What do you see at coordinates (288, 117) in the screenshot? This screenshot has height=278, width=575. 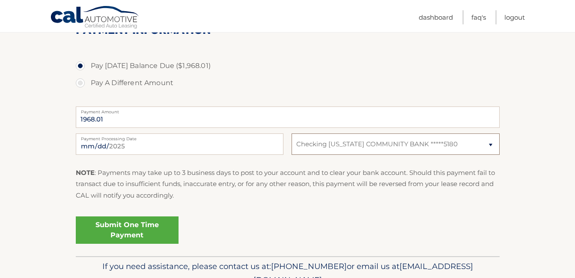 I see `input: Payment Amount` at bounding box center [288, 117].